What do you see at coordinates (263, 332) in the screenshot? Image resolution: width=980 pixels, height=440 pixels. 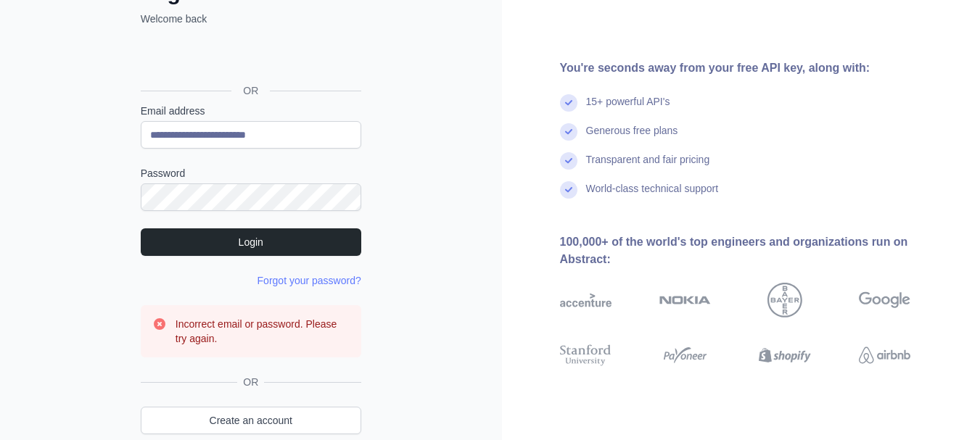 I see `h3: Incorrect email or password. Please try again.` at bounding box center [263, 332].